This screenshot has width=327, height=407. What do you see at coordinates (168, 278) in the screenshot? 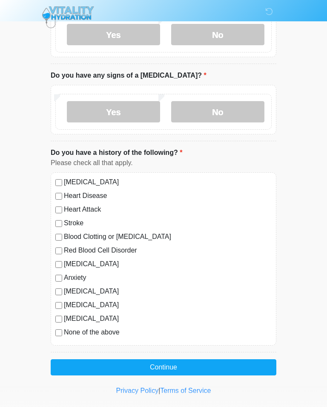
I see `label: Anxiety` at bounding box center [168, 278].